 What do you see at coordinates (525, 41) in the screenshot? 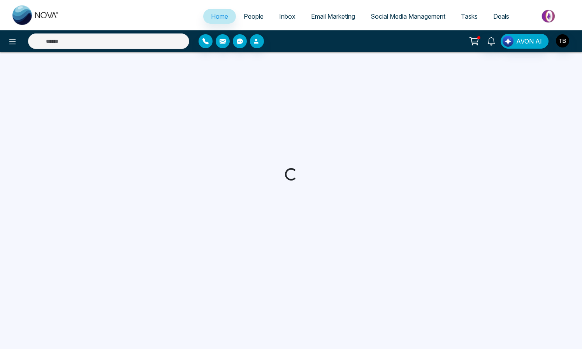
I see `button: AVON AI` at bounding box center [525, 41].